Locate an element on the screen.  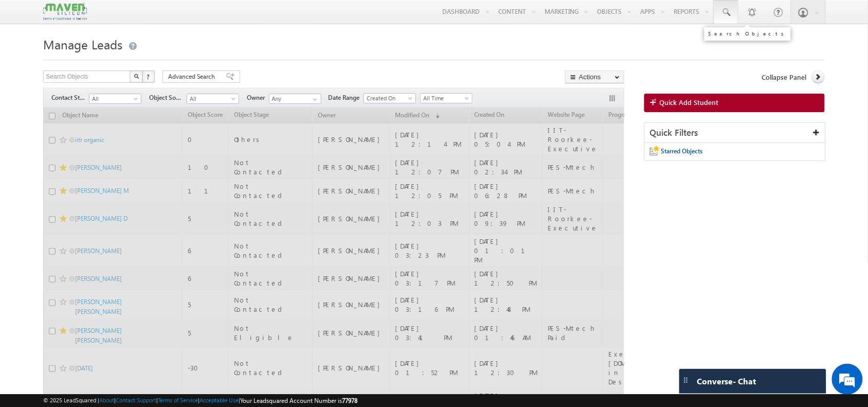
a: Quick Add Student is located at coordinates (735, 103).